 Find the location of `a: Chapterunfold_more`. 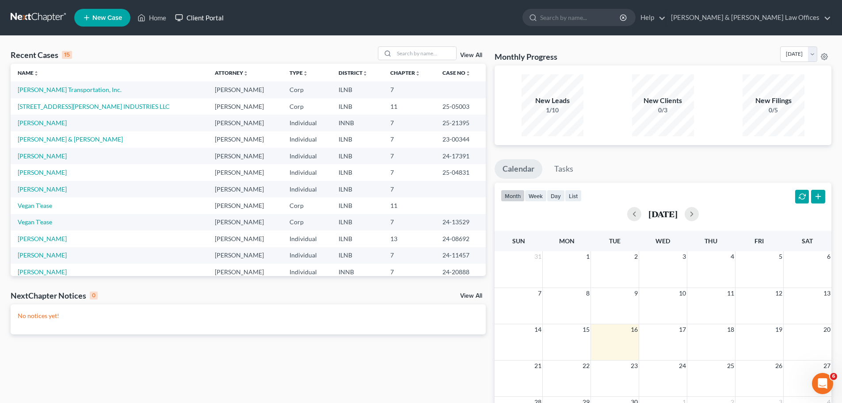

a: Chapterunfold_more is located at coordinates (405, 72).